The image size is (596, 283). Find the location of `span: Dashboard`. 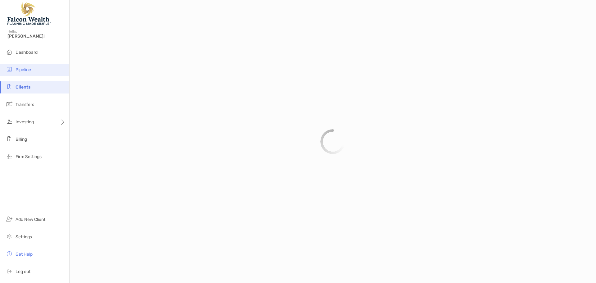

span: Dashboard is located at coordinates (26, 52).